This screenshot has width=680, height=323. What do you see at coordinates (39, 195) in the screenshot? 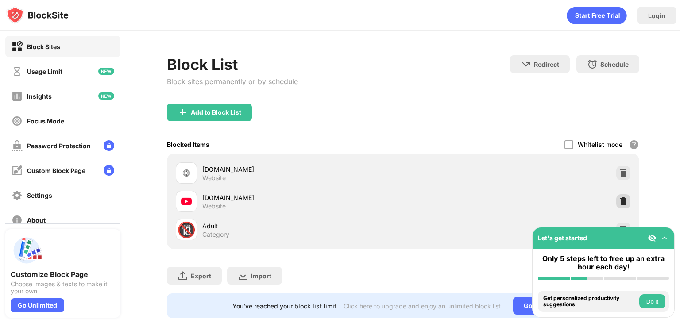
I see `div: Settings` at bounding box center [39, 195].